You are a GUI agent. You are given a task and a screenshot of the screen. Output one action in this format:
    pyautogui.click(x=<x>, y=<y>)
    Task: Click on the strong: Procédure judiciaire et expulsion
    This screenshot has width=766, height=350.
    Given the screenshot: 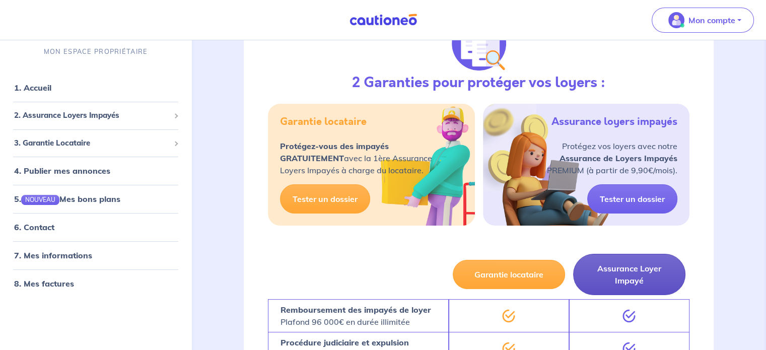 What is the action you would take?
    pyautogui.click(x=345, y=343)
    